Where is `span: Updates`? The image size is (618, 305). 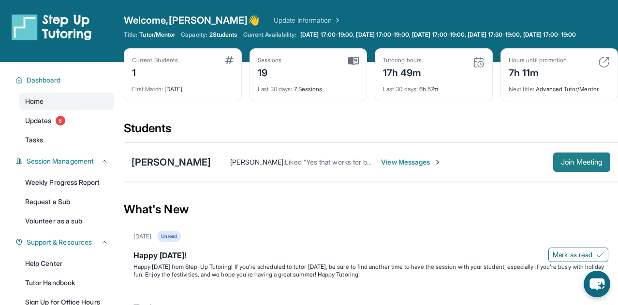
span: Updates is located at coordinates (38, 121).